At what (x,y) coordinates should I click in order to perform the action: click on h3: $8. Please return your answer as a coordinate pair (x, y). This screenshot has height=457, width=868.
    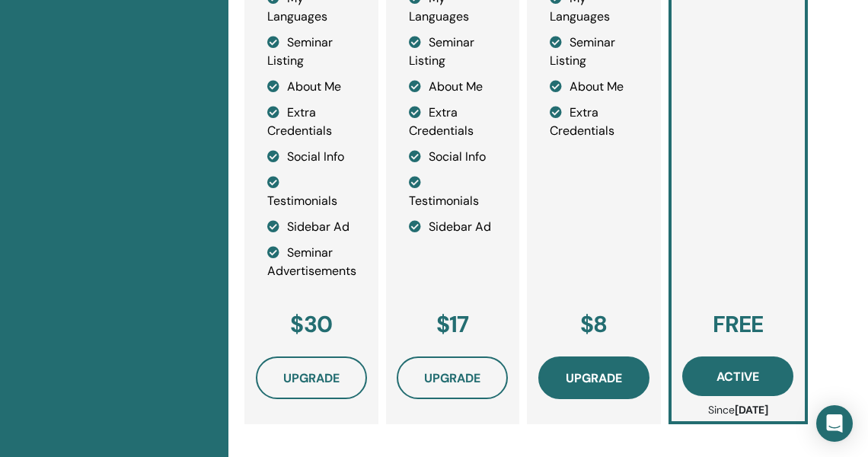
    Looking at the image, I should click on (594, 324).